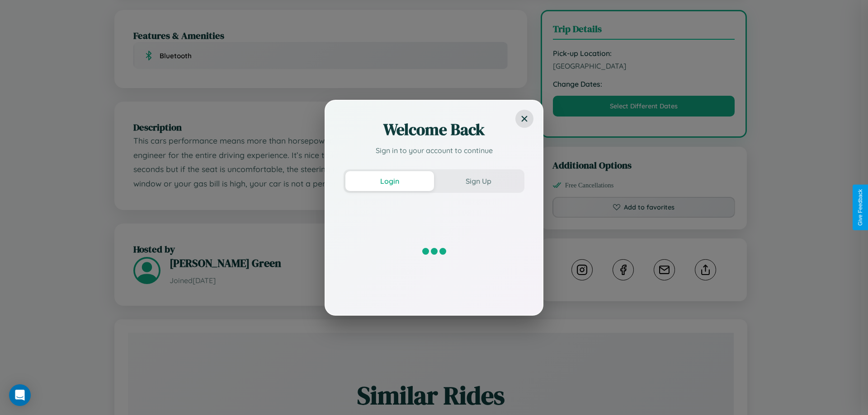 This screenshot has height=415, width=868. I want to click on p: Sign in to your account to continue, so click(434, 151).